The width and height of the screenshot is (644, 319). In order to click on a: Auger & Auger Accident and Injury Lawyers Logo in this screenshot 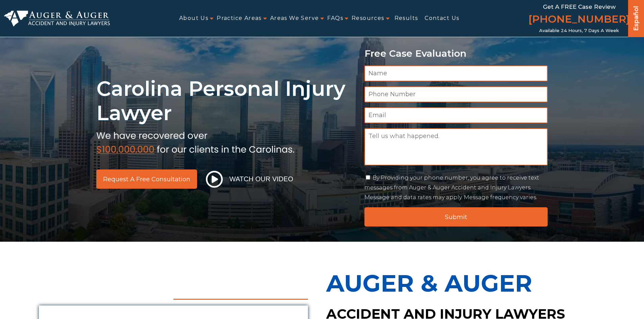, I will do `click(57, 19)`.